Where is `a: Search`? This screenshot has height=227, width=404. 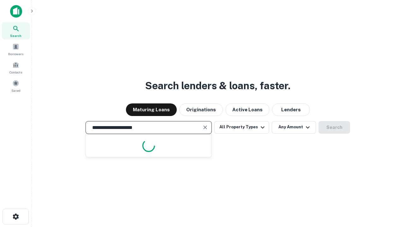 a: Search is located at coordinates (16, 31).